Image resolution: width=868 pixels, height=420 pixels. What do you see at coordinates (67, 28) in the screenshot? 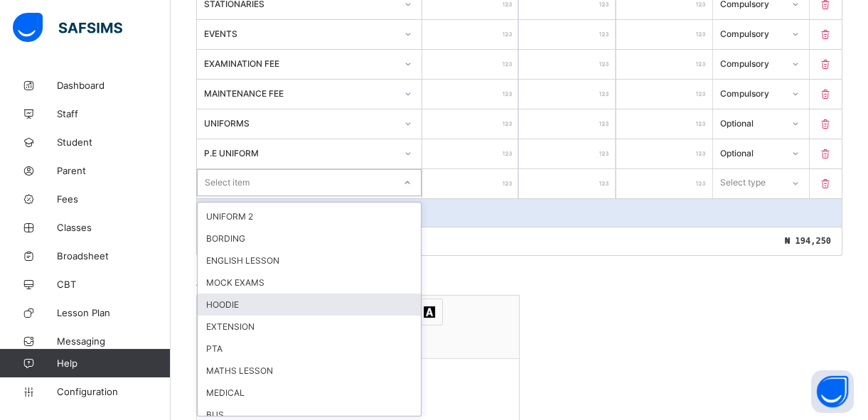
I see `img: safsims` at bounding box center [67, 28].